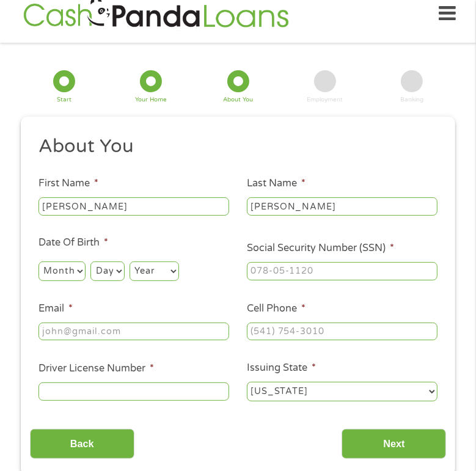  I want to click on label: Driver License Number, so click(96, 368).